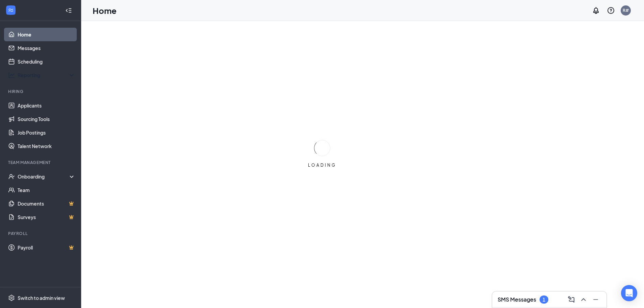  I want to click on svg: Notifications, so click(596, 11).